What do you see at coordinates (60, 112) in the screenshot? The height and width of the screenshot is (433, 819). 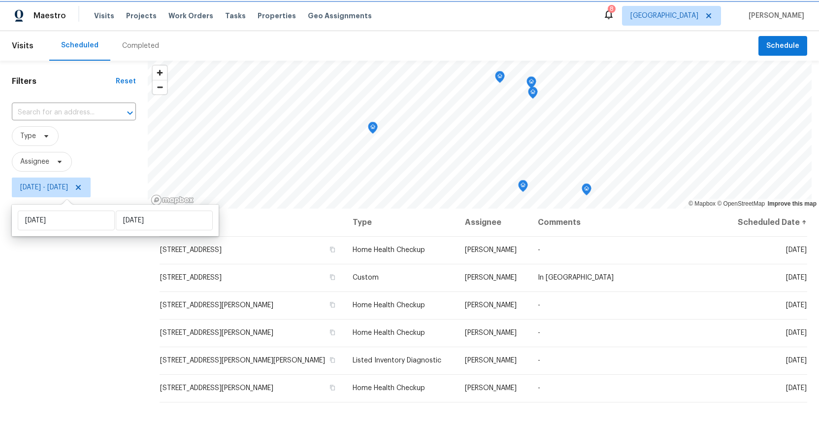 I see `input: Search for an address...` at bounding box center [60, 112].